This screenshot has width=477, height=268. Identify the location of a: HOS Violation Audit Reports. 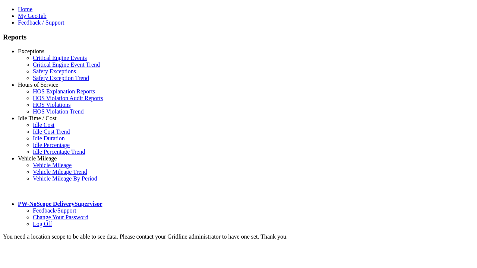
(68, 98).